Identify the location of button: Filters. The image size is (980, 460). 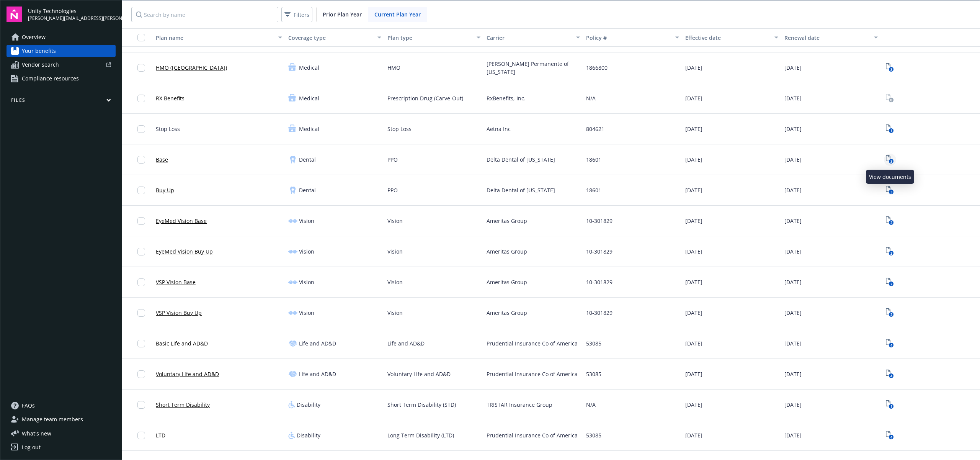
(297, 15).